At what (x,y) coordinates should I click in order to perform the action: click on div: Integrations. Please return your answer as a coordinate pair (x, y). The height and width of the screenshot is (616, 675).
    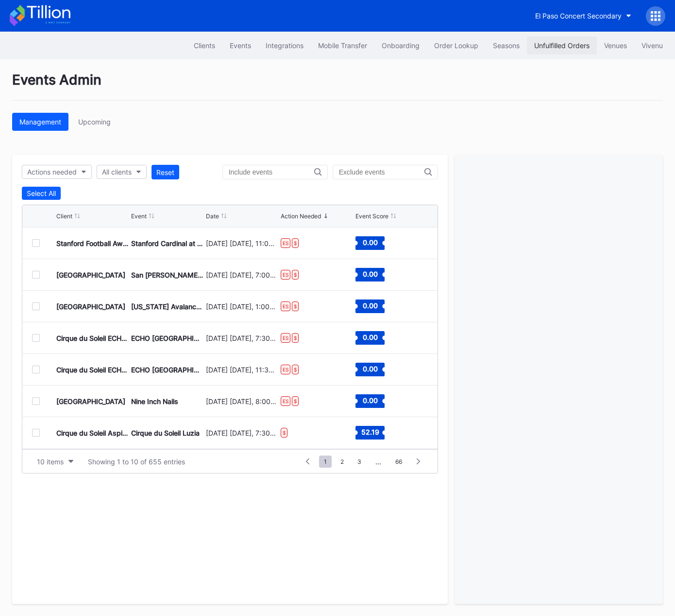
    Looking at the image, I should click on (285, 45).